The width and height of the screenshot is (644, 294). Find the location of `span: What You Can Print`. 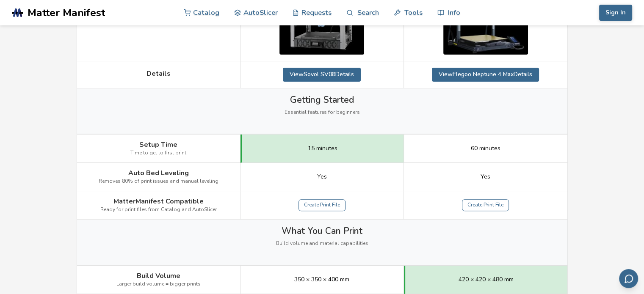

span: What You Can Print is located at coordinates (322, 231).